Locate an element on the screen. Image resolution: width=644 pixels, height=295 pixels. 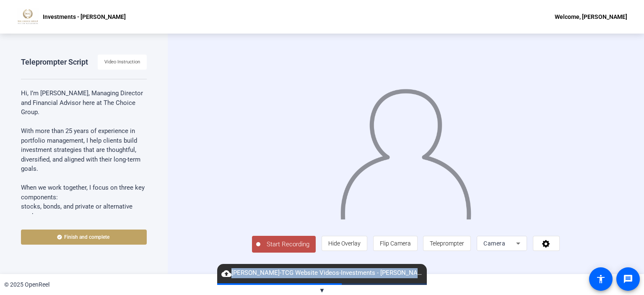
img: OpenReel logo is located at coordinates (28, 17).